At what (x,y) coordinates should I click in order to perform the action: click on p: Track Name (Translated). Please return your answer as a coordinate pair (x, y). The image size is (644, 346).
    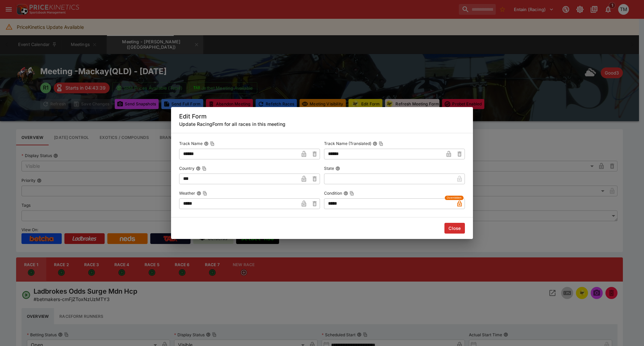
    Looking at the image, I should click on (348, 143).